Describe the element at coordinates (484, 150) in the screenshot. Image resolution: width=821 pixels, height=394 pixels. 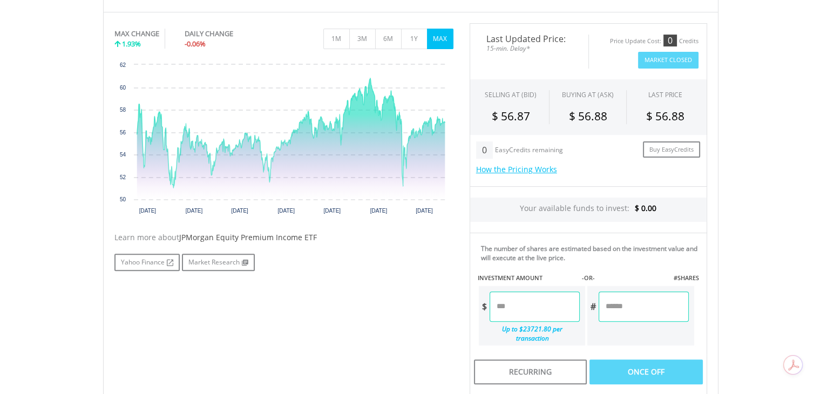
I see `div: 0` at that location.